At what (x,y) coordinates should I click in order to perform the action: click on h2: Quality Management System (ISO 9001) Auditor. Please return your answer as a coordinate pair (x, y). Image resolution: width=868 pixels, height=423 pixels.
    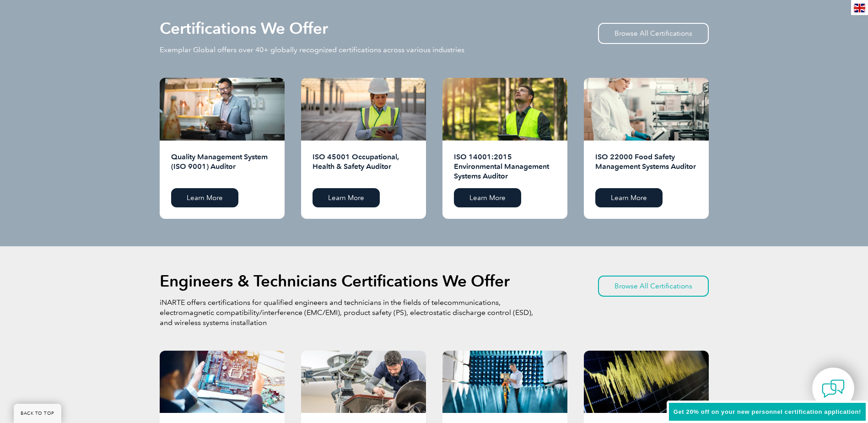
    Looking at the image, I should click on (222, 166).